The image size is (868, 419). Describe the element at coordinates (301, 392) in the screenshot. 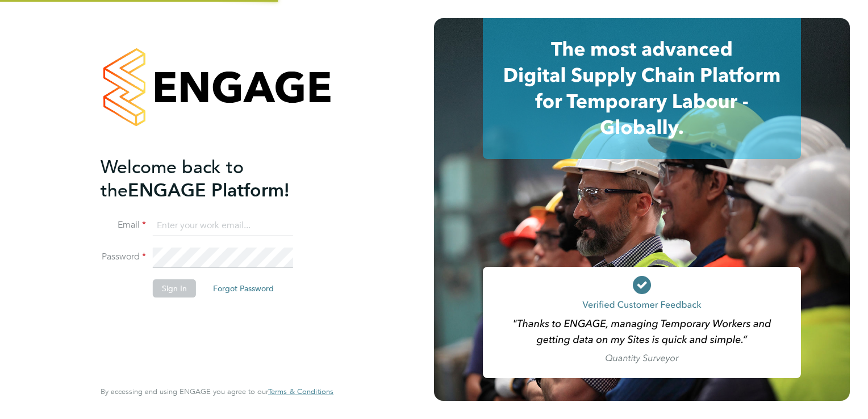

I see `a: Terms & Conditions` at that location.